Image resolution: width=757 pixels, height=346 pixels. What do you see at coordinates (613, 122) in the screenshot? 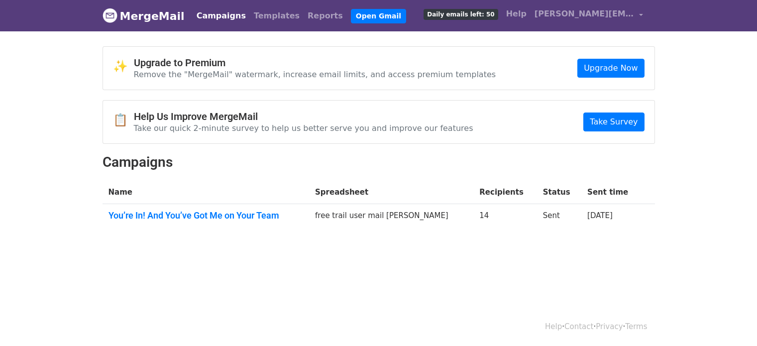
I see `a: Take Survey` at bounding box center [613, 122].